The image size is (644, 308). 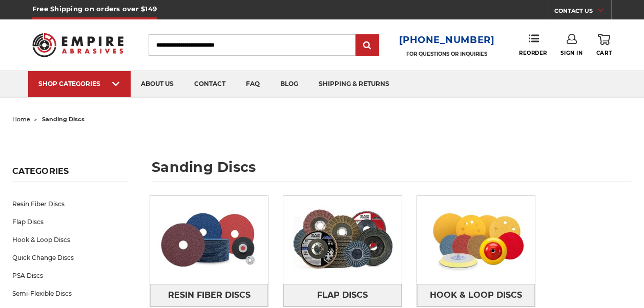 I want to click on span: Sign In, so click(x=571, y=52).